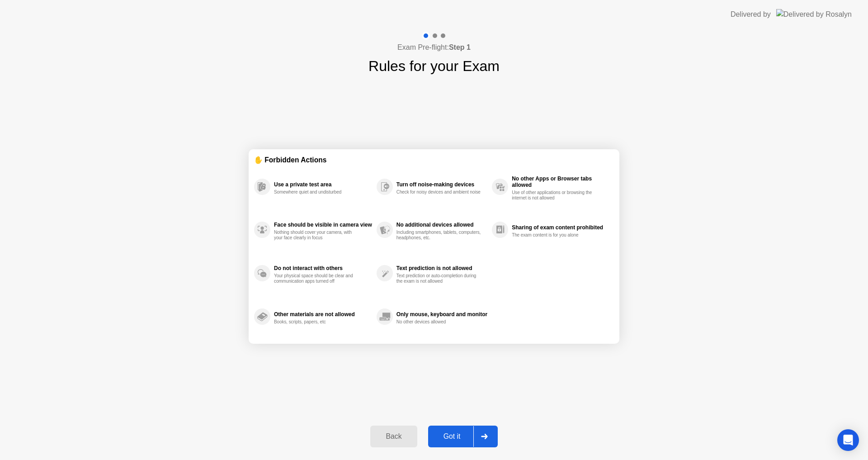  I want to click on button: Got it, so click(463, 437).